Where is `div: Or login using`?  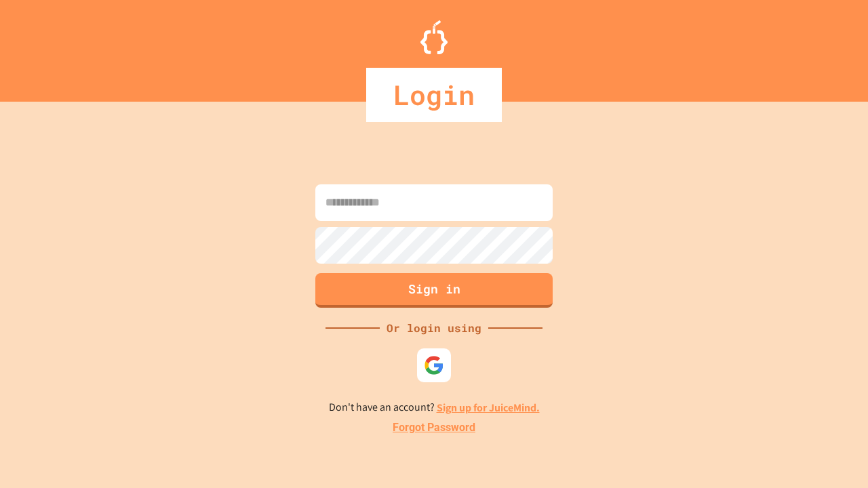 div: Or login using is located at coordinates (434, 328).